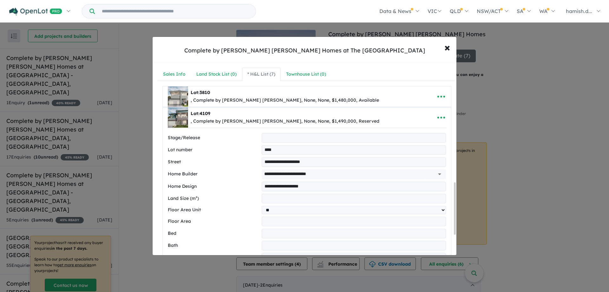  Describe the element at coordinates (175, 11) in the screenshot. I see `input: Try estate name, suburb, builder or developer` at that location.